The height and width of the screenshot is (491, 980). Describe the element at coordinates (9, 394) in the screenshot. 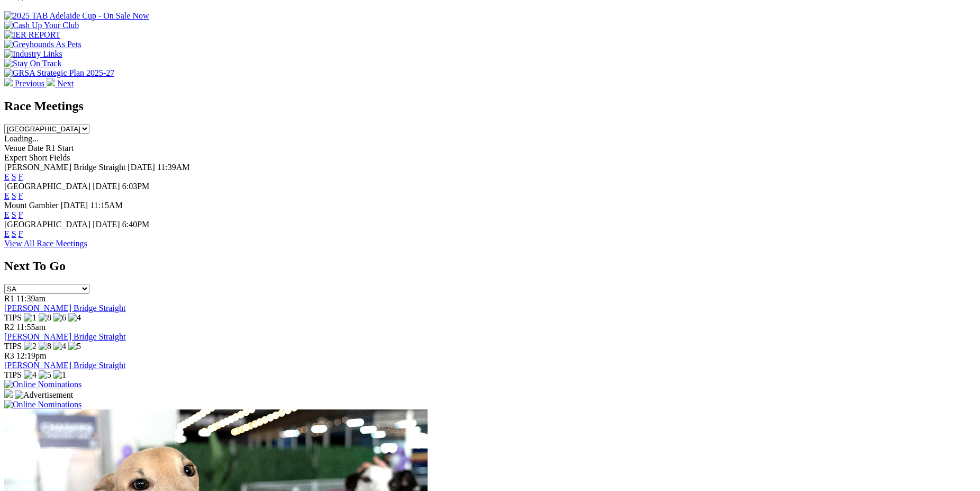

I see `img: 15187_Greyhounds_GreysPlayCentral_Resize_SA_WebsiteBanner_300x115_2025.jpg` at that location.